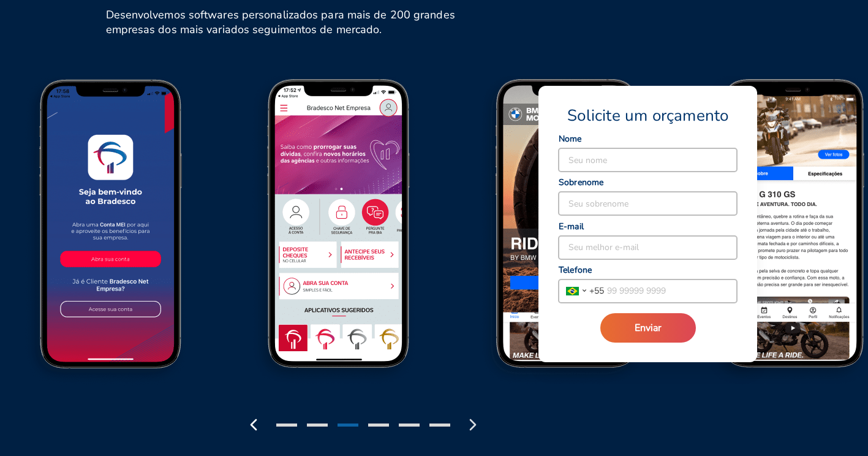 This screenshot has height=456, width=868. What do you see at coordinates (342, 234) in the screenshot?
I see `img: Bradesco Screen 2` at bounding box center [342, 234].